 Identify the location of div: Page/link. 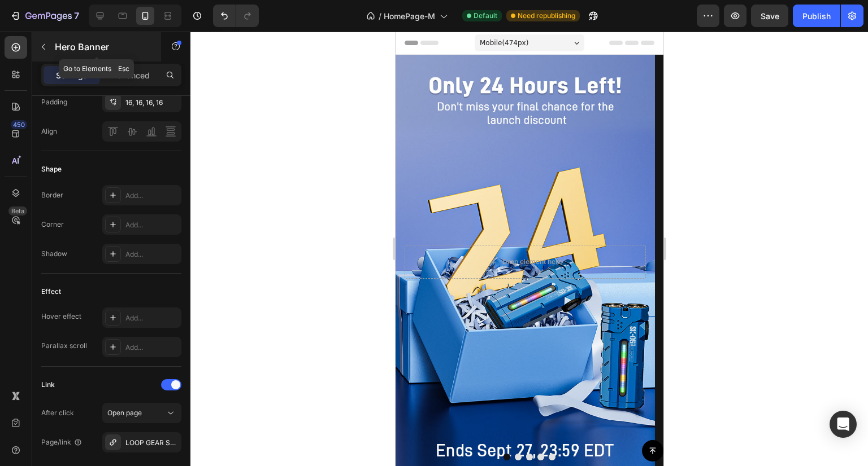
(61, 442).